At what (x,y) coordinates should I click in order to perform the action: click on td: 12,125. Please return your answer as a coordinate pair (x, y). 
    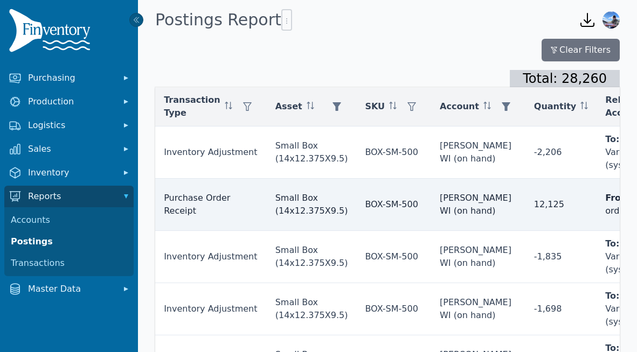
    Looking at the image, I should click on (561, 205).